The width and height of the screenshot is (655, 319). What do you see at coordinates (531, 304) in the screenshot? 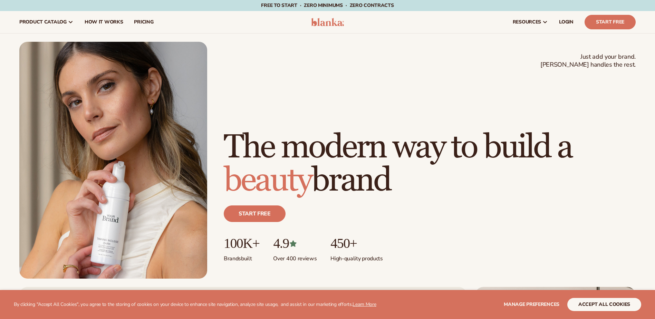
I see `button: Manage preferences` at bounding box center [531, 304].